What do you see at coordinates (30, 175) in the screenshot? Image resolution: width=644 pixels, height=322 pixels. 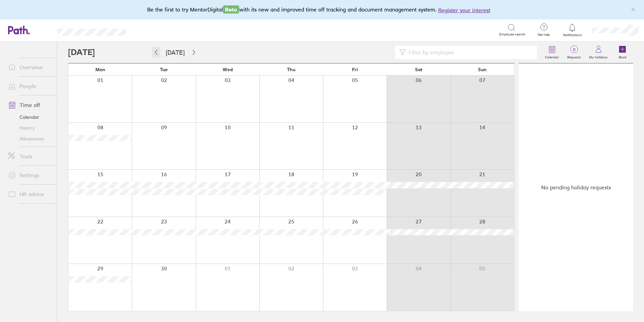 I see `a: Settings` at bounding box center [30, 175].